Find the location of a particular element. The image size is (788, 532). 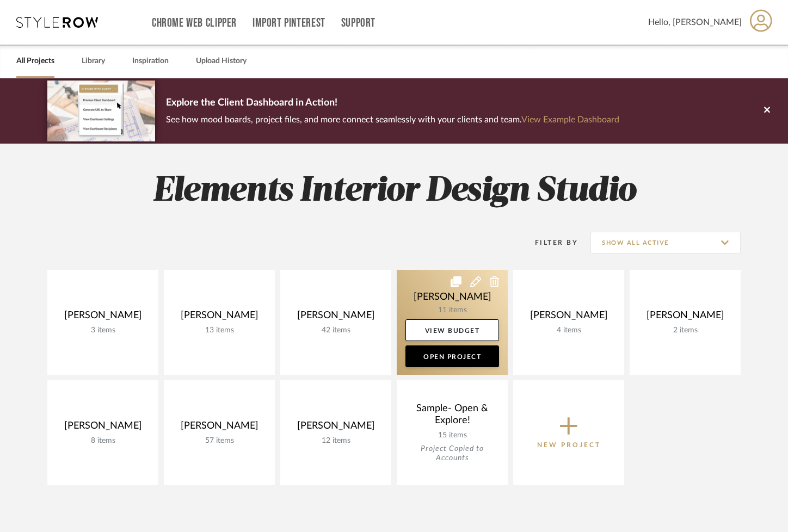

a: Inspiration is located at coordinates (150, 61).